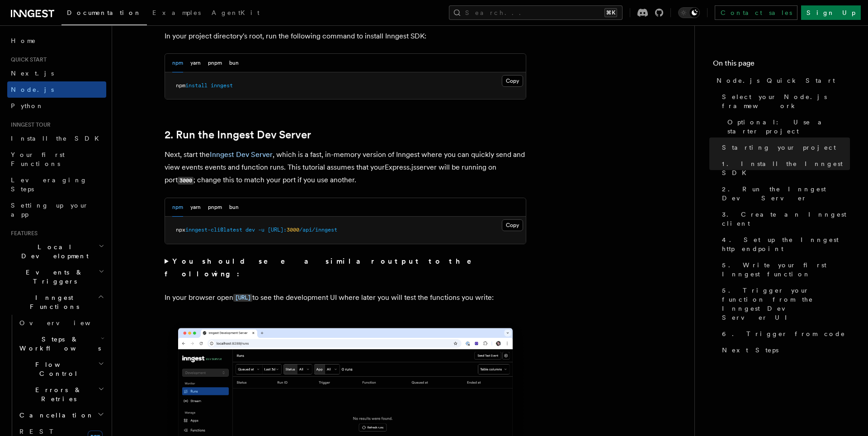 The width and height of the screenshot is (868, 436). Describe the element at coordinates (104, 13) in the screenshot. I see `span: Documentation` at that location.